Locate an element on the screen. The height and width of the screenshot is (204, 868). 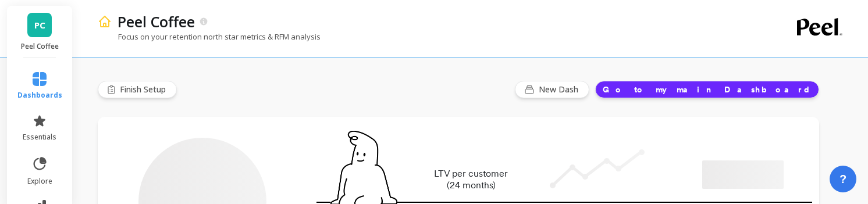
span: New Dash is located at coordinates (560, 89).